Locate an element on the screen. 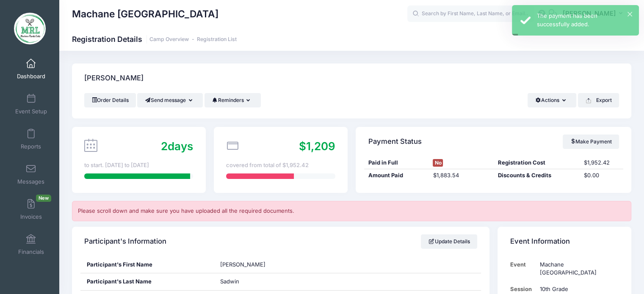 The image size is (644, 294). a: Registration List is located at coordinates (217, 40).